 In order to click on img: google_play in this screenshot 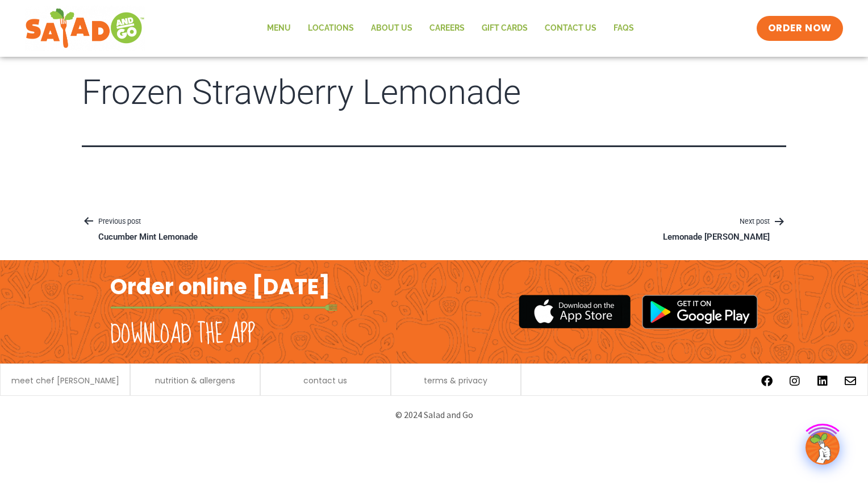, I will do `click(700, 312)`.